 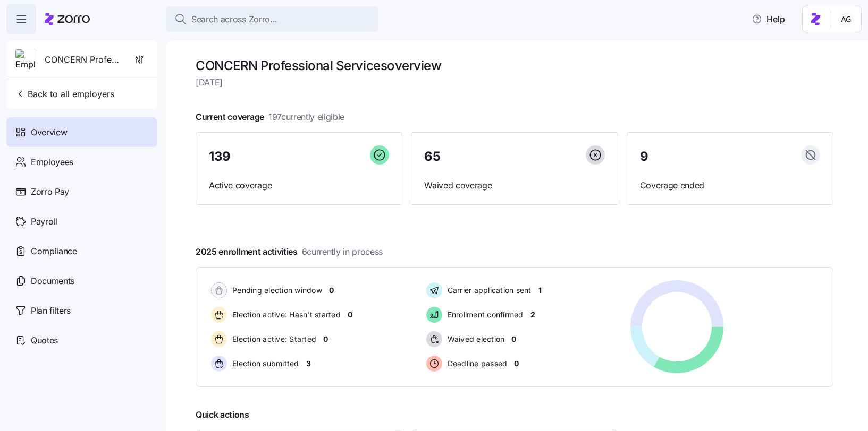 I want to click on a: Plan filters, so click(x=82, y=310).